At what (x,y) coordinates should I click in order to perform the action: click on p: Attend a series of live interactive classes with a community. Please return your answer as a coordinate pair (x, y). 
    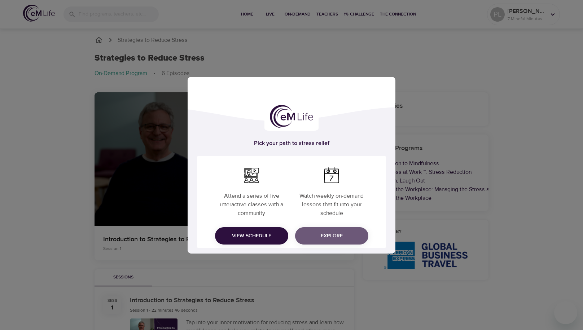
    Looking at the image, I should click on (252, 203).